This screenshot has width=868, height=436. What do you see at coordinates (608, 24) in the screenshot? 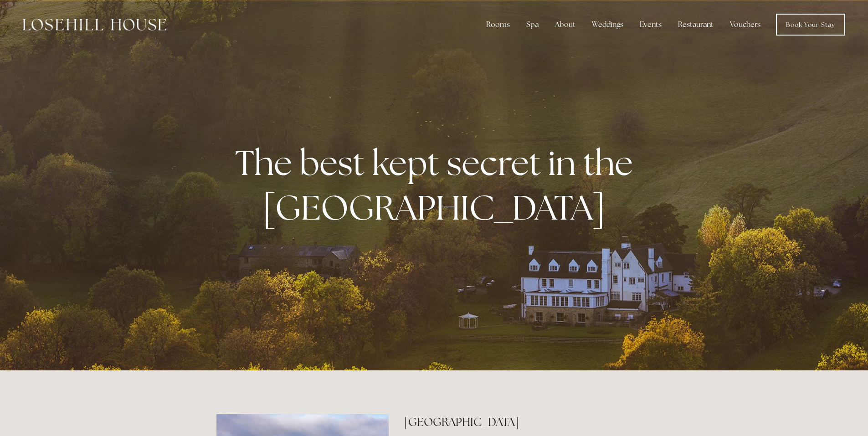
I see `div: Weddings` at bounding box center [608, 24].